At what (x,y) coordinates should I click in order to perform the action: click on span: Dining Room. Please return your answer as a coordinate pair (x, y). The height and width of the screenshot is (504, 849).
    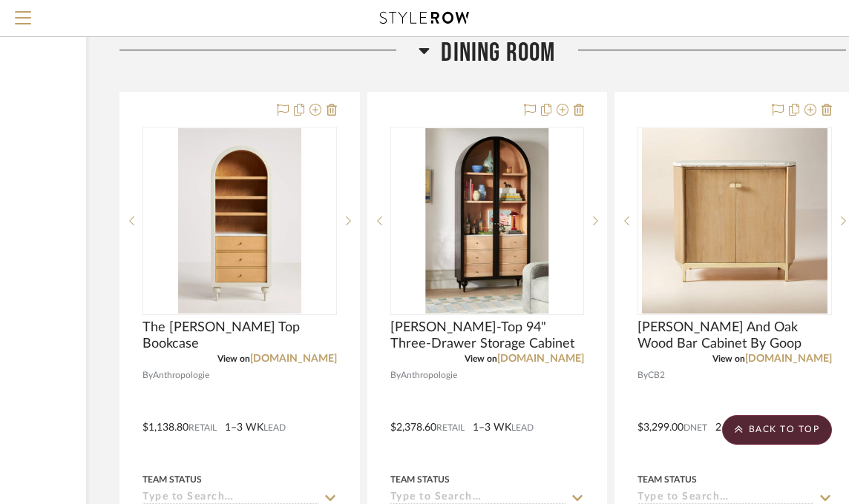
    Looking at the image, I should click on (498, 53).